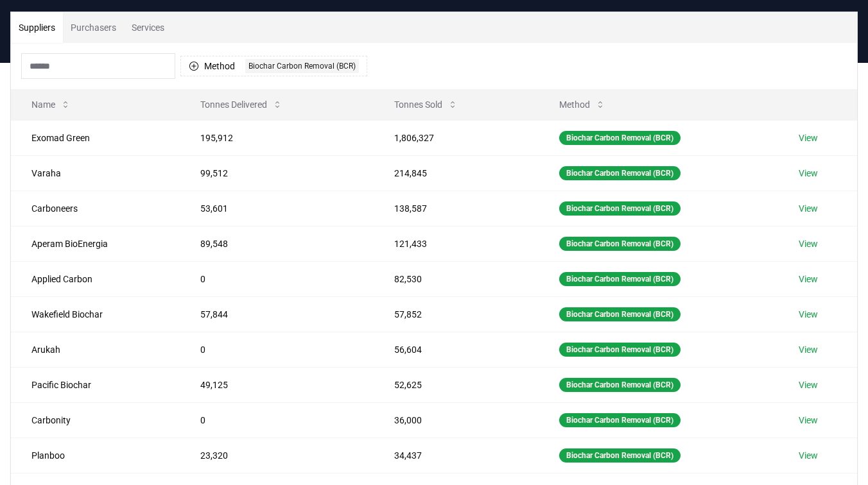 The width and height of the screenshot is (868, 485). I want to click on td: 89,548, so click(277, 243).